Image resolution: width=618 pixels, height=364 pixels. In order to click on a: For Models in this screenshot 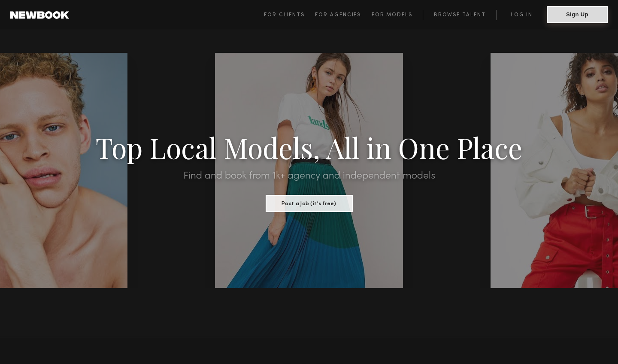, I will do `click(397, 15)`.